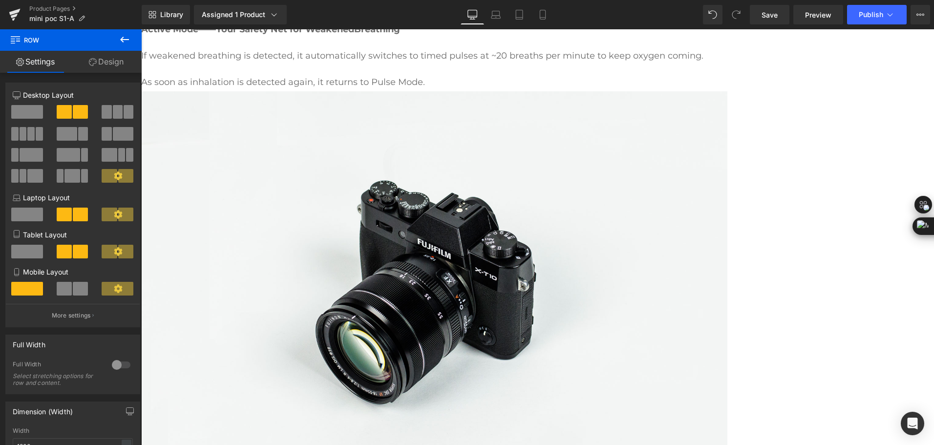  I want to click on a: Preview, so click(818, 15).